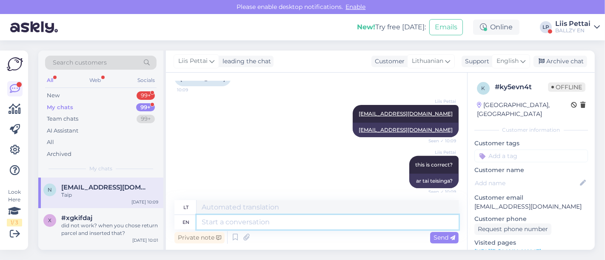 The image size is (605, 260). Describe the element at coordinates (63, 119) in the screenshot. I see `div: Team chats` at that location.